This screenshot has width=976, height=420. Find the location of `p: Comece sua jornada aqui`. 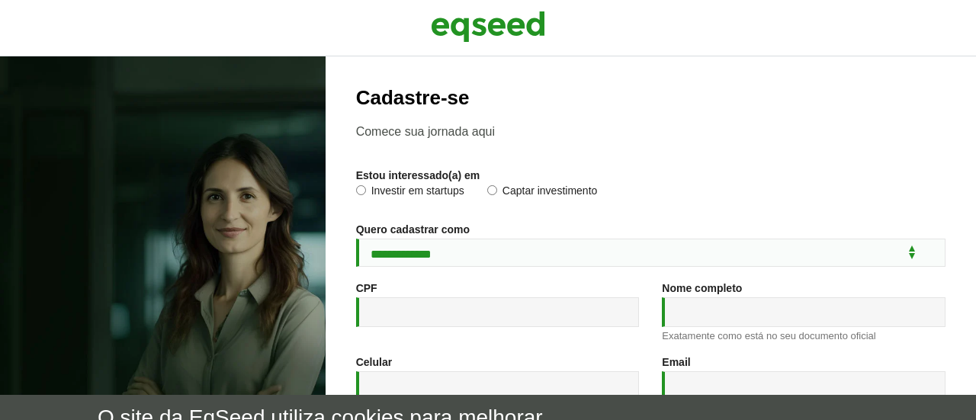

p: Comece sua jornada aqui is located at coordinates (650, 131).